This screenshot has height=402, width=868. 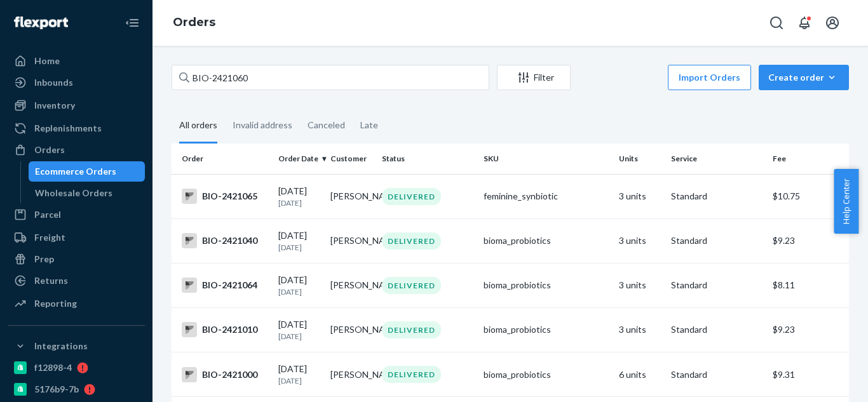 I want to click on th: SKU, so click(x=545, y=159).